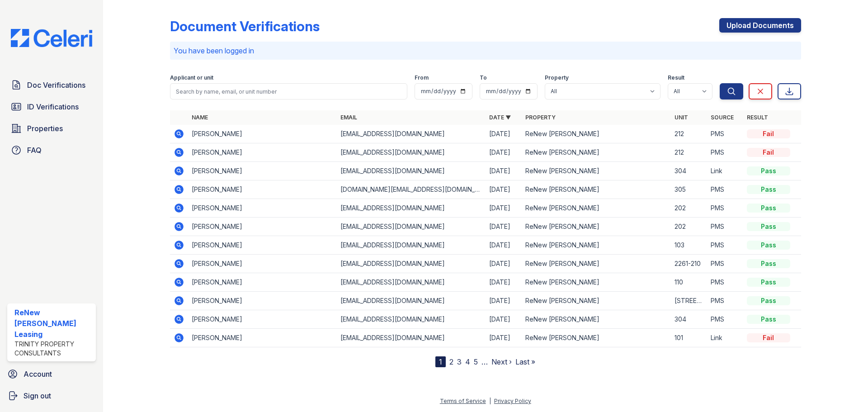 Image resolution: width=868 pixels, height=412 pixels. What do you see at coordinates (676, 78) in the screenshot?
I see `label: Result` at bounding box center [676, 78].